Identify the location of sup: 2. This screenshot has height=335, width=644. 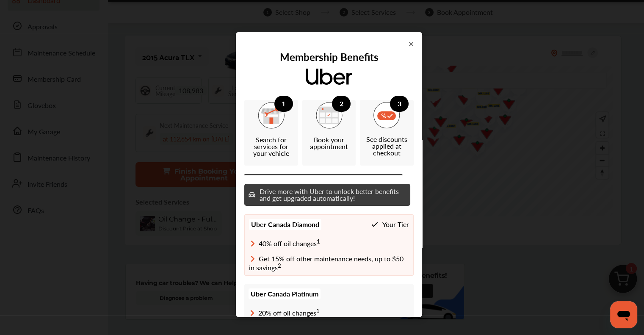
(280, 264).